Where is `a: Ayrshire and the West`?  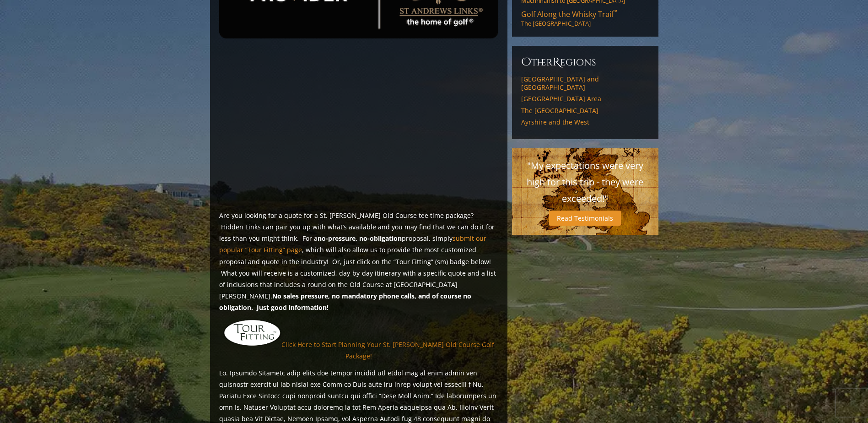 a: Ayrshire and the West is located at coordinates (585, 122).